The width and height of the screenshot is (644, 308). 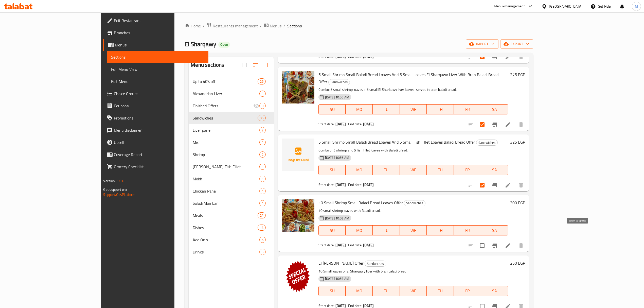 I want to click on span: Choice Groups, so click(x=159, y=94).